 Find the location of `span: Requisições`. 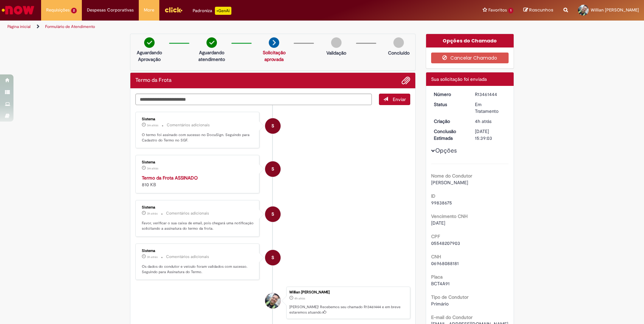

span: Requisições is located at coordinates (58, 10).